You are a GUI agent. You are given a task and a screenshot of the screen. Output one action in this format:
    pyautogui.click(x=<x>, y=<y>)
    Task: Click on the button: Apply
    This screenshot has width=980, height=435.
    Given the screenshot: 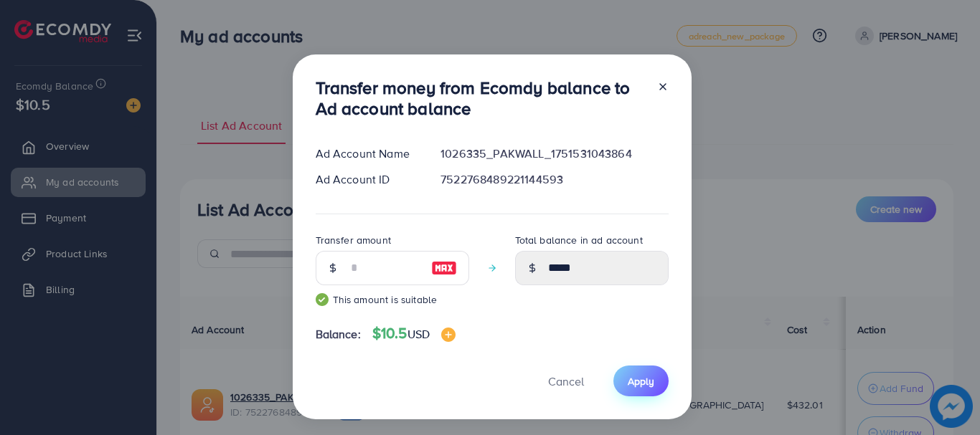 What is the action you would take?
    pyautogui.click(x=640, y=381)
    